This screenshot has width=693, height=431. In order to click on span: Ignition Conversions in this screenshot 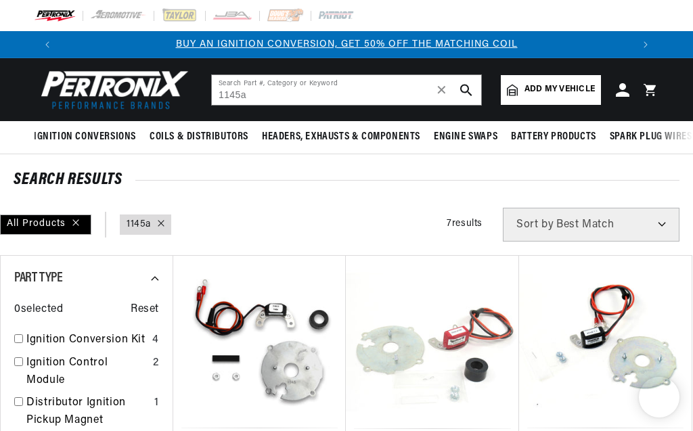, I will do `click(85, 137)`.